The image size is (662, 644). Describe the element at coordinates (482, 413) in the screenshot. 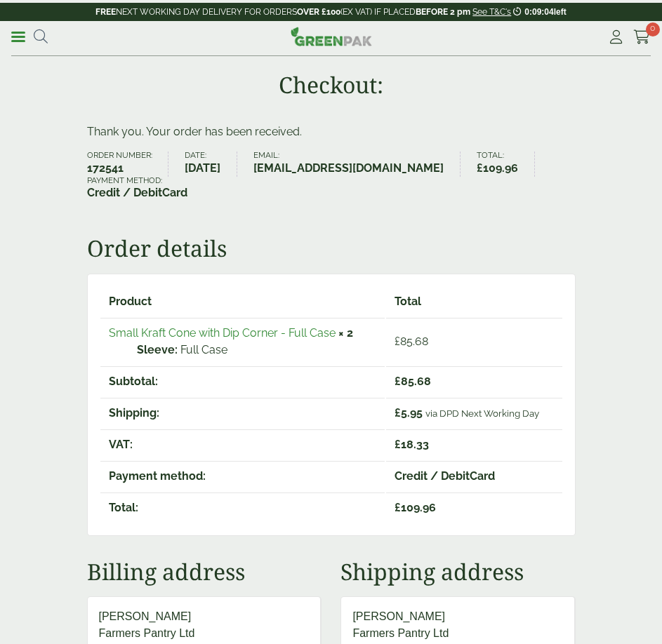

I see `small: via DPD Next Working Day` at that location.